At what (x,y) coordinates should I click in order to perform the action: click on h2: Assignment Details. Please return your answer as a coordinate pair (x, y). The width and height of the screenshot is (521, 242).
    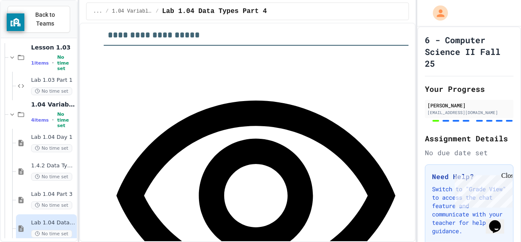
    Looking at the image, I should click on (469, 139).